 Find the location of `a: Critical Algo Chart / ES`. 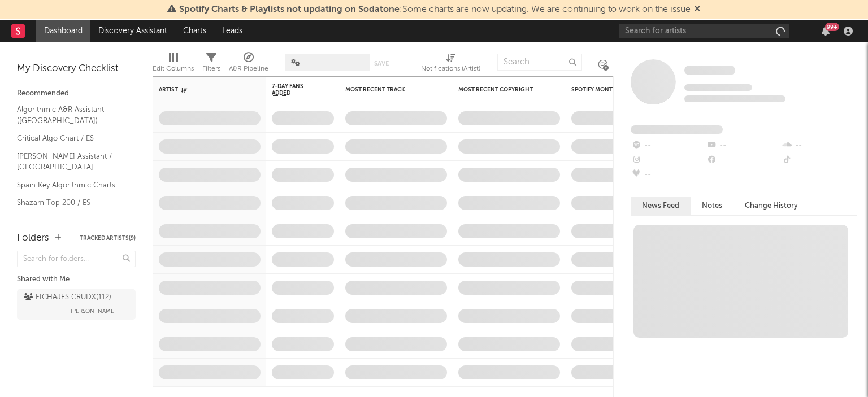

a: Critical Algo Chart / ES is located at coordinates (70, 138).